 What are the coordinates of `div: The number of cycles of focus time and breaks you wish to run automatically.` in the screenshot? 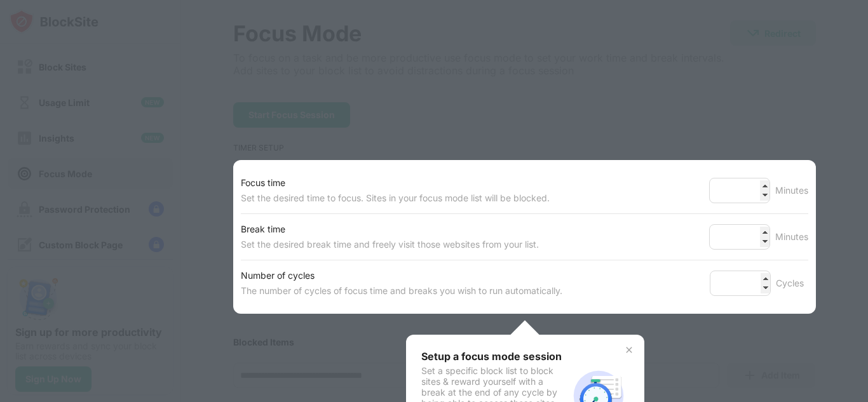 It's located at (402, 291).